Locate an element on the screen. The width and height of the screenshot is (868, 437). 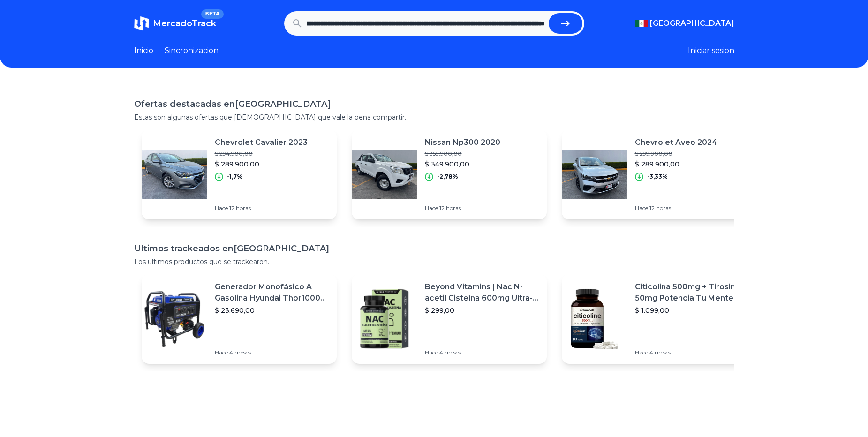
a: Featured imageChevrolet Aveo 2024$ 299.900,00$ 289.900,00-3,33%Hace 12 horas is located at coordinates (660, 175).